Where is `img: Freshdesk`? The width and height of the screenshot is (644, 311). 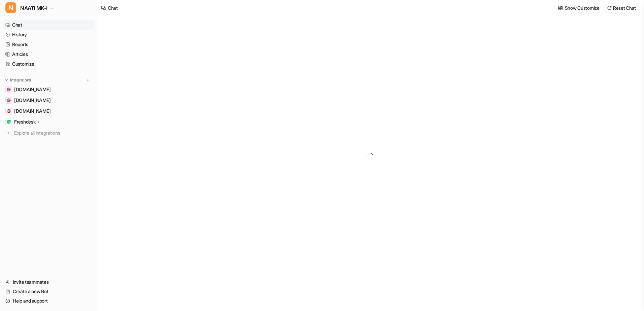
img: Freshdesk is located at coordinates (9, 122).